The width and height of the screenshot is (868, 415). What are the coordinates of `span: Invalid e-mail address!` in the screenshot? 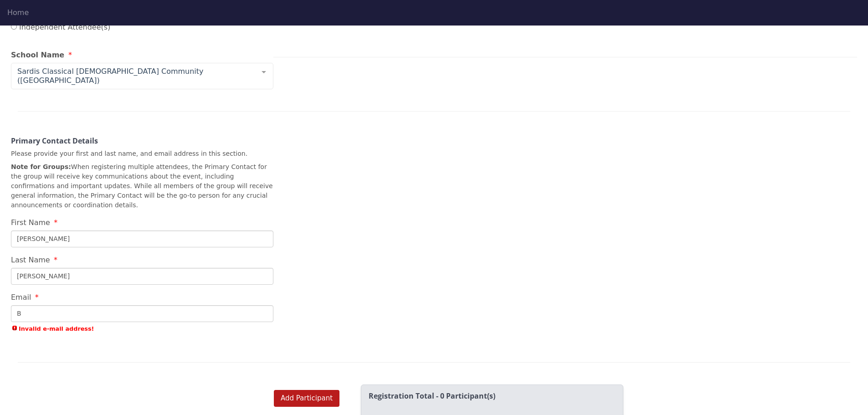 It's located at (142, 329).